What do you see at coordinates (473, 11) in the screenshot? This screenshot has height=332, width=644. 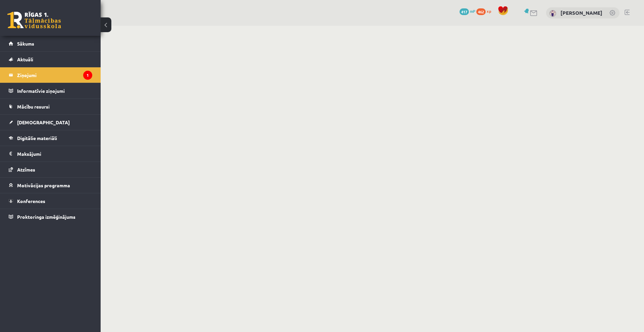 I see `span: mP` at bounding box center [473, 11].